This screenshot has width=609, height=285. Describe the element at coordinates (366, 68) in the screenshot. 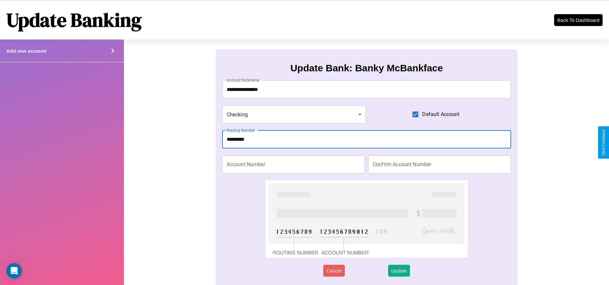

I see `h3: Update Bank: Banky McBankface` at that location.